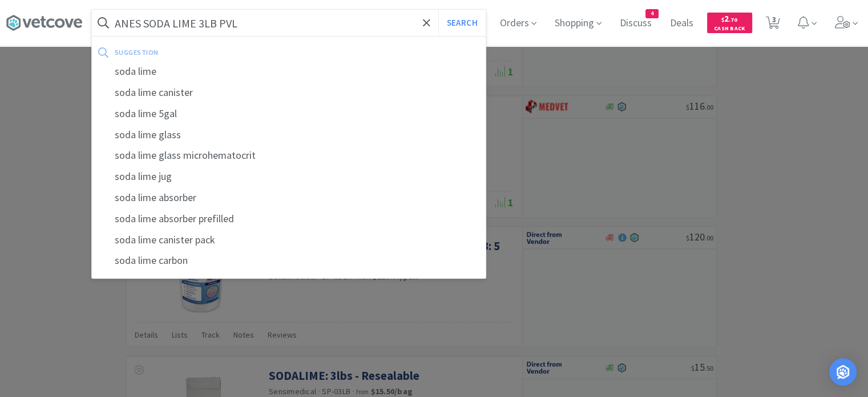 This screenshot has height=397, width=868. I want to click on div: suggestion, so click(217, 52).